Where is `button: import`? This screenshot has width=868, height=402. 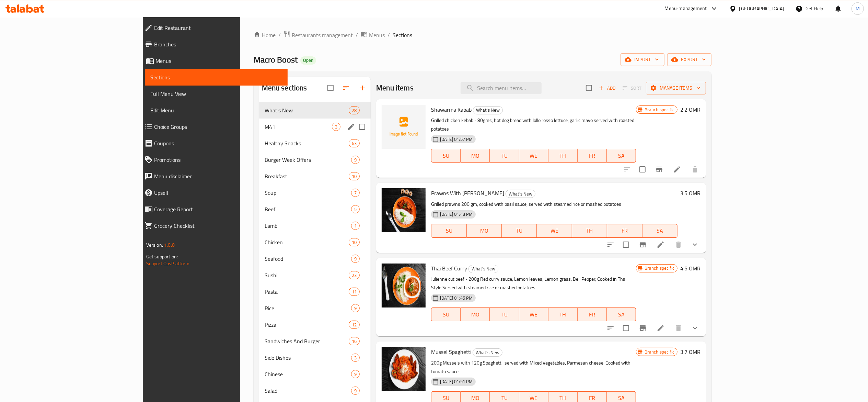
button: import is located at coordinates (643, 60).